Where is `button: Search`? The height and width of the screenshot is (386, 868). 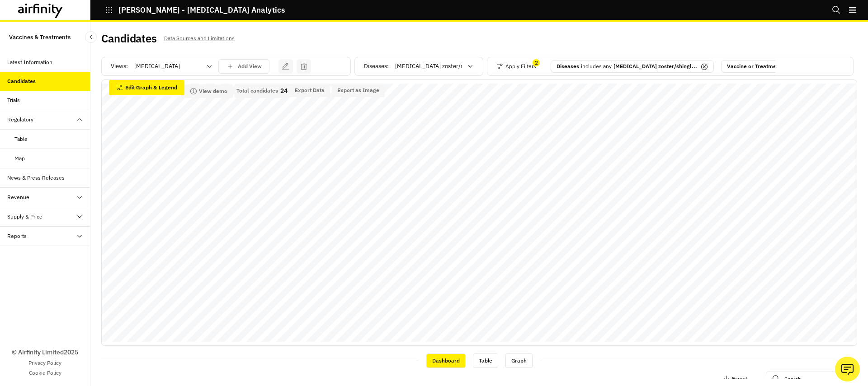
button: Search is located at coordinates (836, 10).